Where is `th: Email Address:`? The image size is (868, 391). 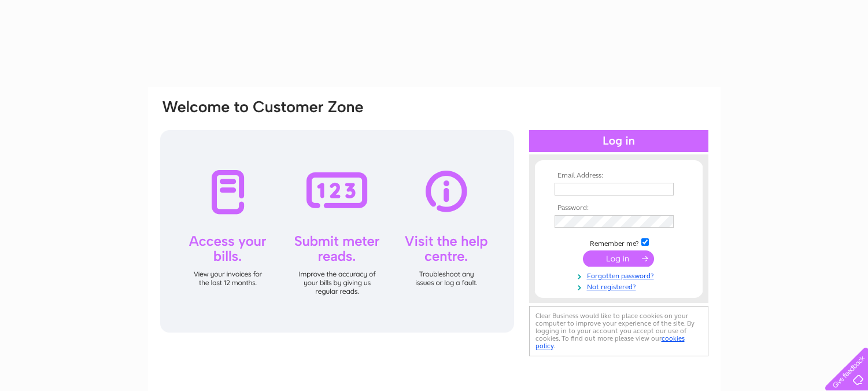
th: Email Address: is located at coordinates (619, 176).